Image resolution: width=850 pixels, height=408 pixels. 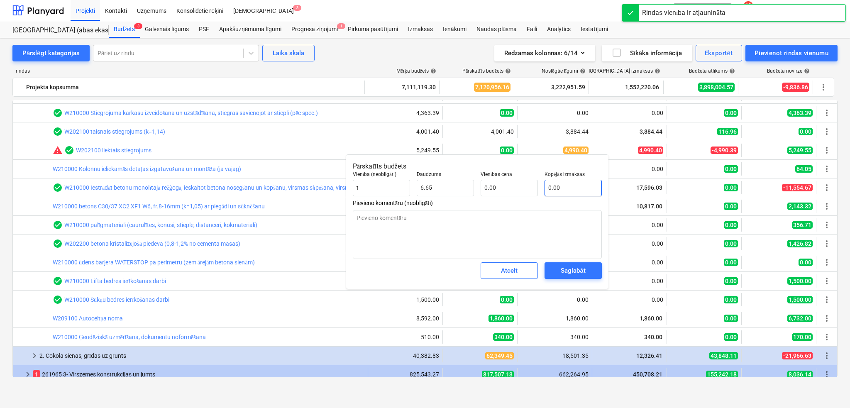 I want to click on div: Budžeta atlikums, so click(x=711, y=71).